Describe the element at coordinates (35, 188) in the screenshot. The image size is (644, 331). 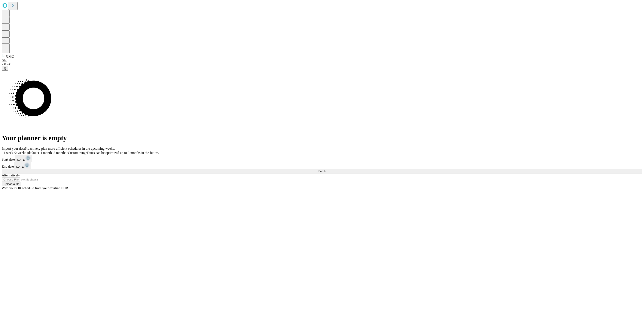
I see `span: With your OR schedule from your existing EHR` at that location.